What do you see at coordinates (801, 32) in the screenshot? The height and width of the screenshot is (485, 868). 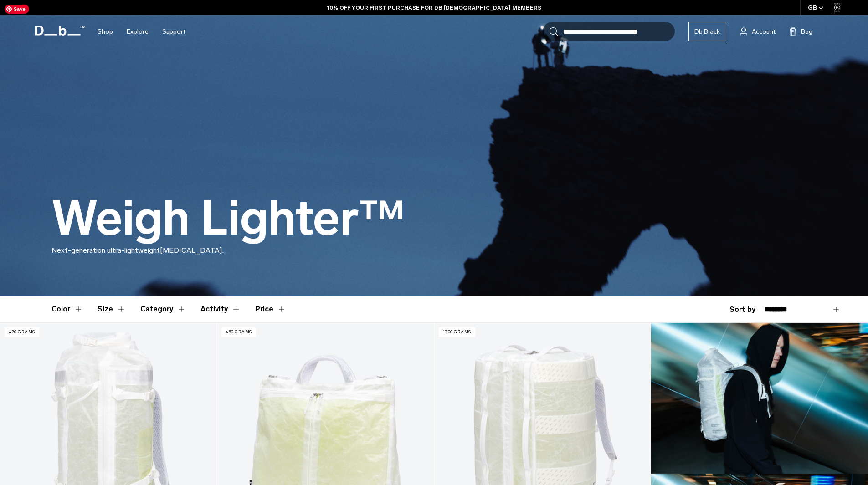 I see `button: Bag` at bounding box center [801, 32].